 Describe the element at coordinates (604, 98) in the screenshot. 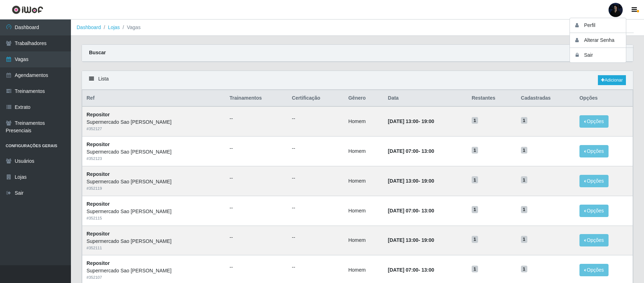

I see `th: Opções` at that location.